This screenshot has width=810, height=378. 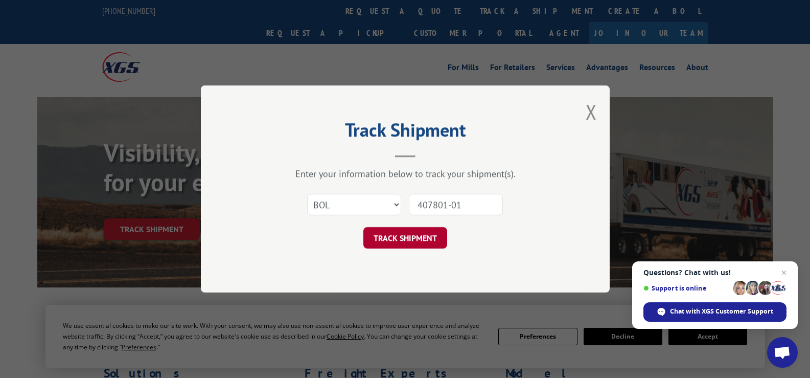 What do you see at coordinates (783, 352) in the screenshot?
I see `div: Open chat` at bounding box center [783, 352].